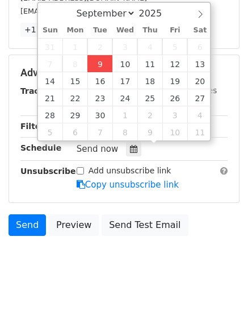 This screenshot has height=332, width=248. What do you see at coordinates (75, 115) in the screenshot?
I see `span: September 29, 2025` at bounding box center [75, 115].